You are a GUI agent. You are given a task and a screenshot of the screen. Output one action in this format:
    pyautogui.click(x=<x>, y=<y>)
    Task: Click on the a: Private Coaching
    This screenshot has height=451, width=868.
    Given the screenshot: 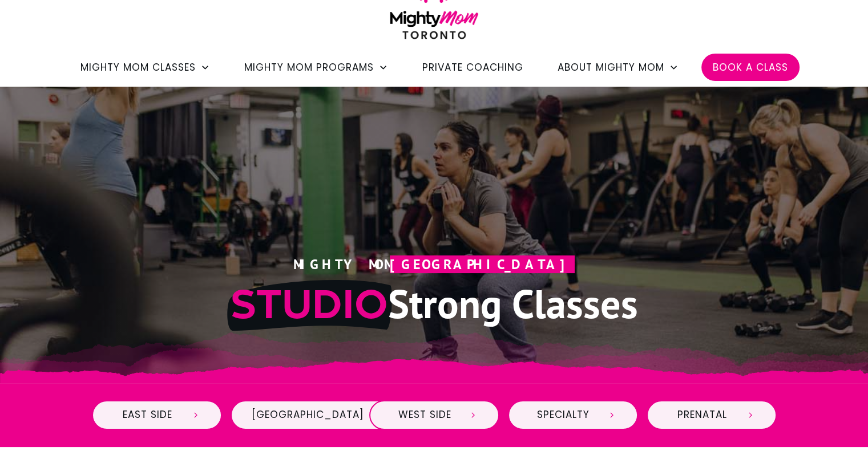 What is the action you would take?
    pyautogui.click(x=473, y=67)
    